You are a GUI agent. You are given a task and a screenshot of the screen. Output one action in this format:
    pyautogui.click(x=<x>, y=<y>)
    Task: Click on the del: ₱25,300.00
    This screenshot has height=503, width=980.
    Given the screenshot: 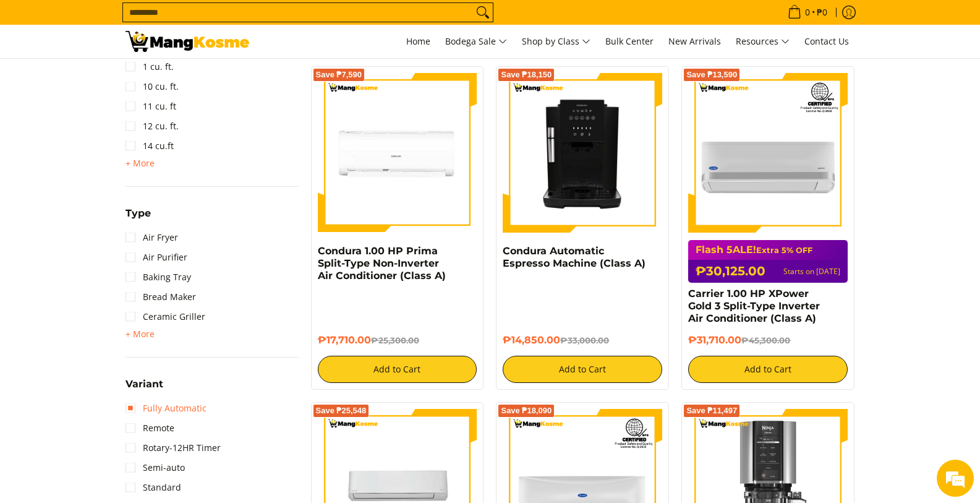 What is the action you would take?
    pyautogui.click(x=395, y=340)
    